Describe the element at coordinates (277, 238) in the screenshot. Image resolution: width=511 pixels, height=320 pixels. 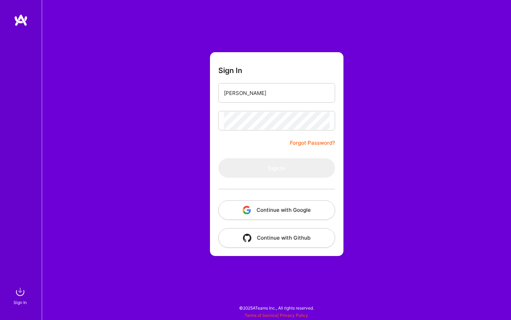
I see `button: Continue with Github` at that location.